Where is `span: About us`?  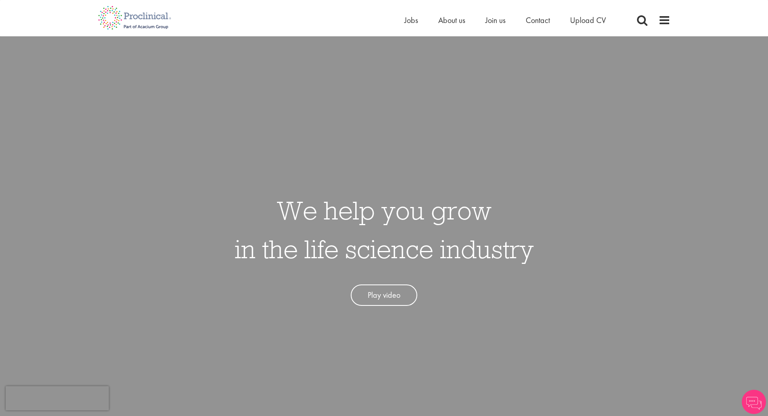
span: About us is located at coordinates (452, 20).